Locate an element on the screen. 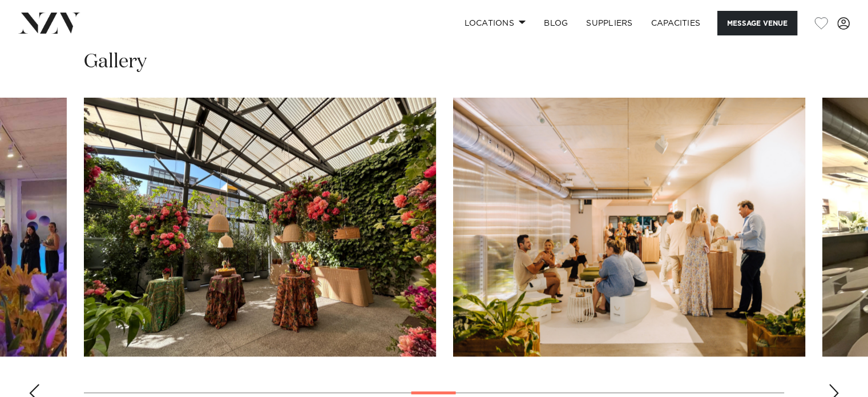  h2: Gallery is located at coordinates (115, 62).